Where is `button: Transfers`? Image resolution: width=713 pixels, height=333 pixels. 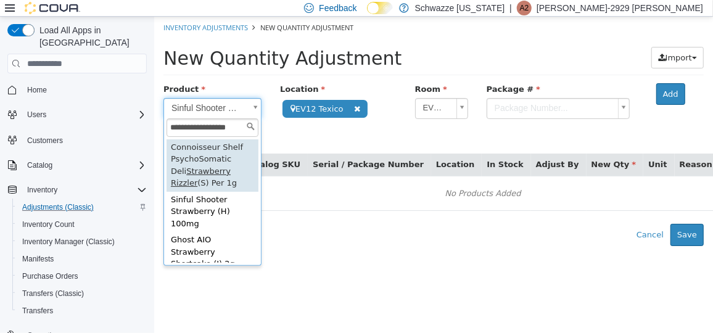 button: Transfers is located at coordinates (82, 311).